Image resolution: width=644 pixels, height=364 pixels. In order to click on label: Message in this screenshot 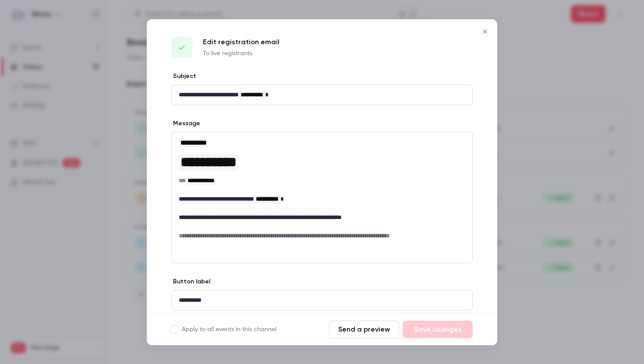, I will do `click(186, 123)`.